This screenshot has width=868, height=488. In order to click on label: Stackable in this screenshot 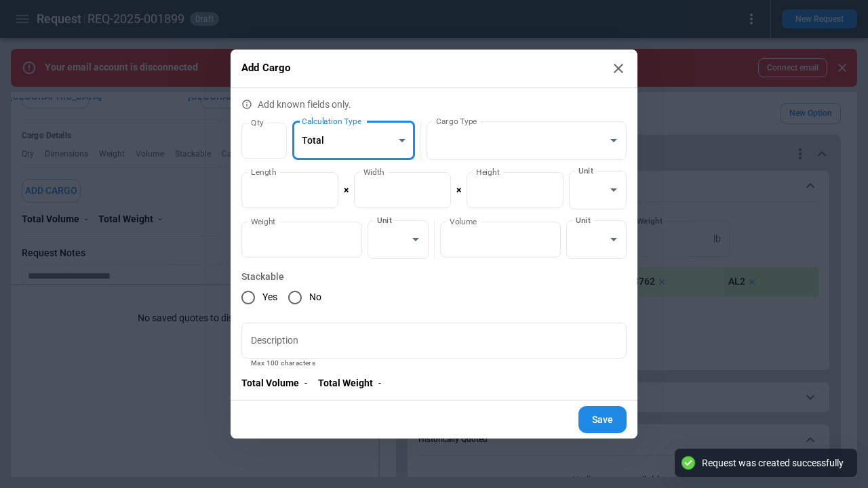, I will do `click(434, 276)`.